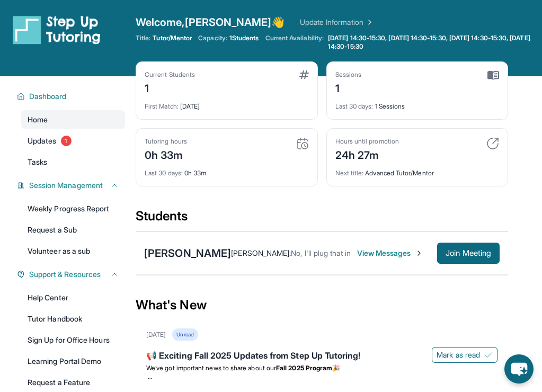 Image resolution: width=542 pixels, height=392 pixels. Describe the element at coordinates (294, 42) in the screenshot. I see `span: Current Availability:` at that location.